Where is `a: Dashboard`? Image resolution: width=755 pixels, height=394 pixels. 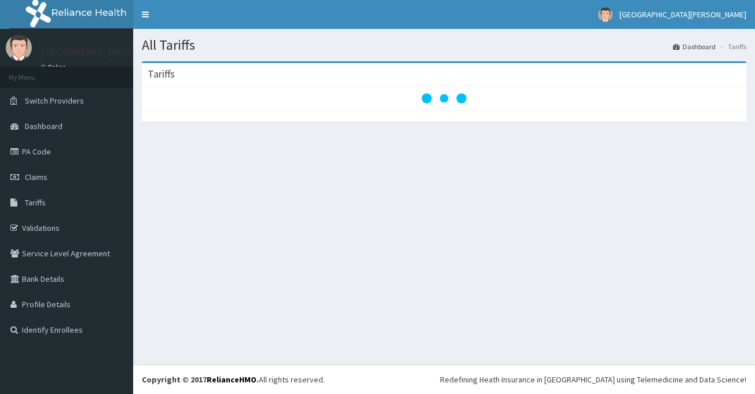 a: Dashboard is located at coordinates (694, 46).